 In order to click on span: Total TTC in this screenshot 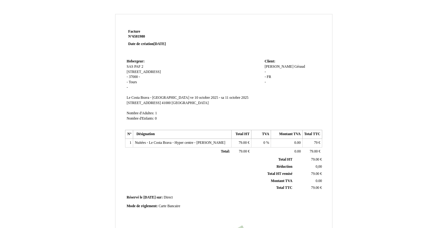, I will do `click(285, 188)`.